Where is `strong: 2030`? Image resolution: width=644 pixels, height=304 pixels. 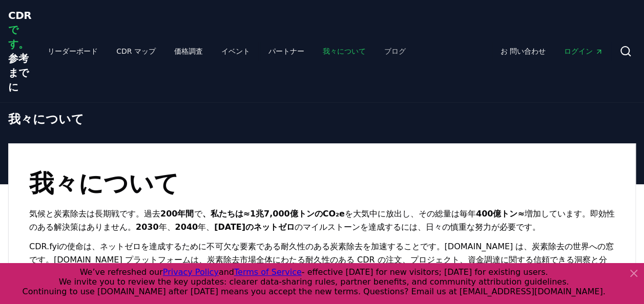 strong: 2030 is located at coordinates (147, 227).